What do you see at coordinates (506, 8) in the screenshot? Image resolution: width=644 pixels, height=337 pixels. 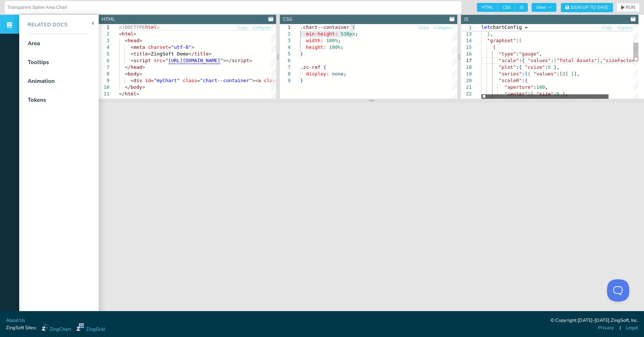 I see `span: CSS` at bounding box center [506, 8].